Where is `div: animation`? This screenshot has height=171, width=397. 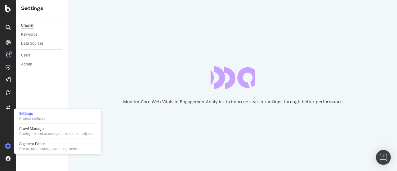 div: animation is located at coordinates (233, 78).